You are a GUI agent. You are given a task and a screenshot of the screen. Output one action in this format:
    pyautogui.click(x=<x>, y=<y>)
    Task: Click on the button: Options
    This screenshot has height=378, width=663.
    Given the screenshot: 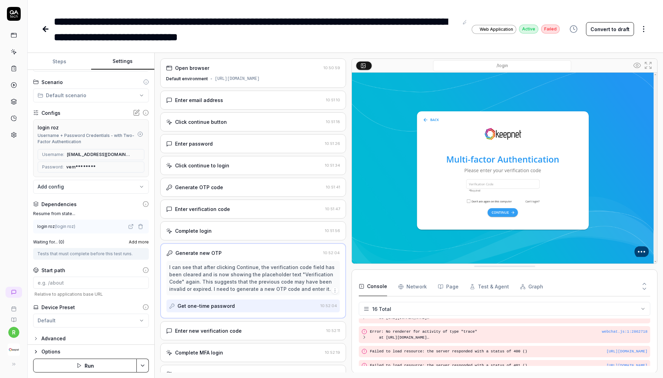 What is the action you would take?
    pyautogui.click(x=91, y=351)
    